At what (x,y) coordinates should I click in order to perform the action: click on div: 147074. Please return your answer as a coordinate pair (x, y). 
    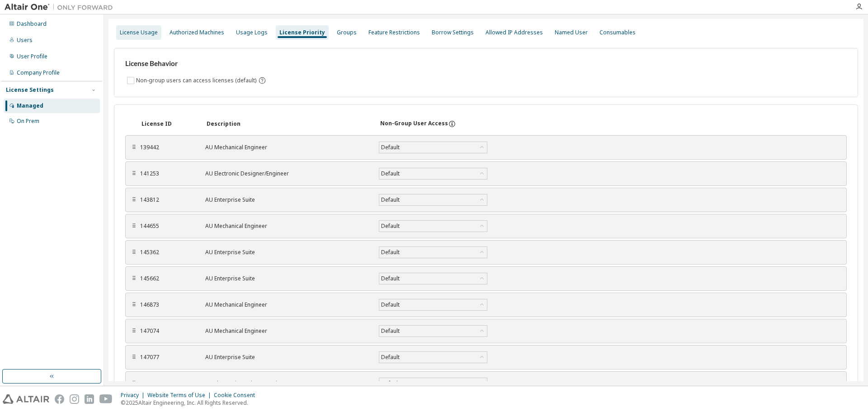
    Looking at the image, I should click on (167, 331).